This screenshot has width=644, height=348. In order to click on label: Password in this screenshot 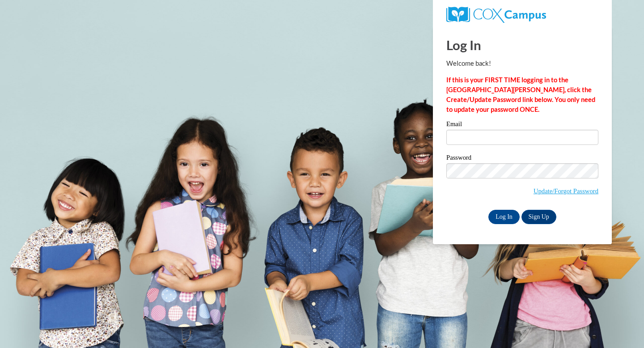, I will do `click(522, 159)`.